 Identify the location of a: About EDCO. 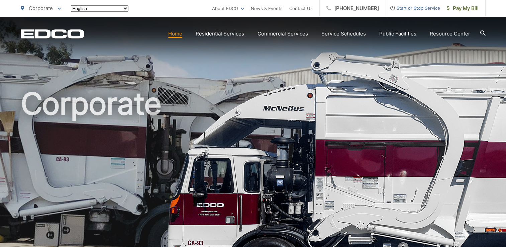
(228, 8).